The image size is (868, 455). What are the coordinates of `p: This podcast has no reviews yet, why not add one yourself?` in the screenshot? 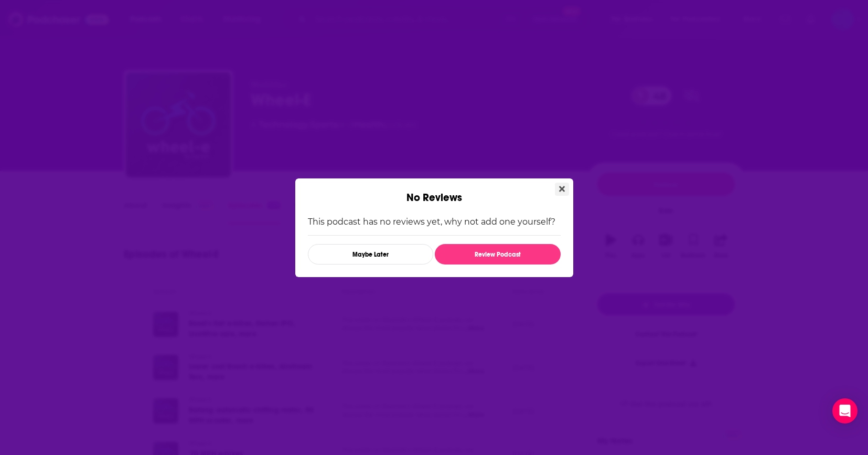 It's located at (434, 221).